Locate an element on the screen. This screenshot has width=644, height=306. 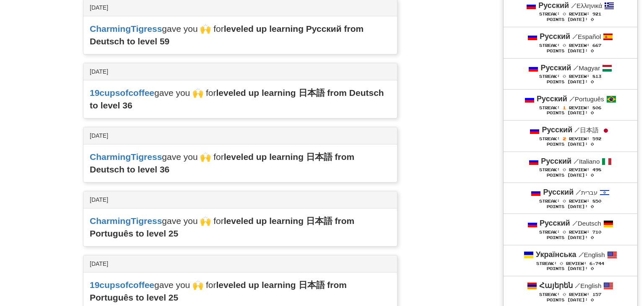
small: Español is located at coordinates (586, 37).